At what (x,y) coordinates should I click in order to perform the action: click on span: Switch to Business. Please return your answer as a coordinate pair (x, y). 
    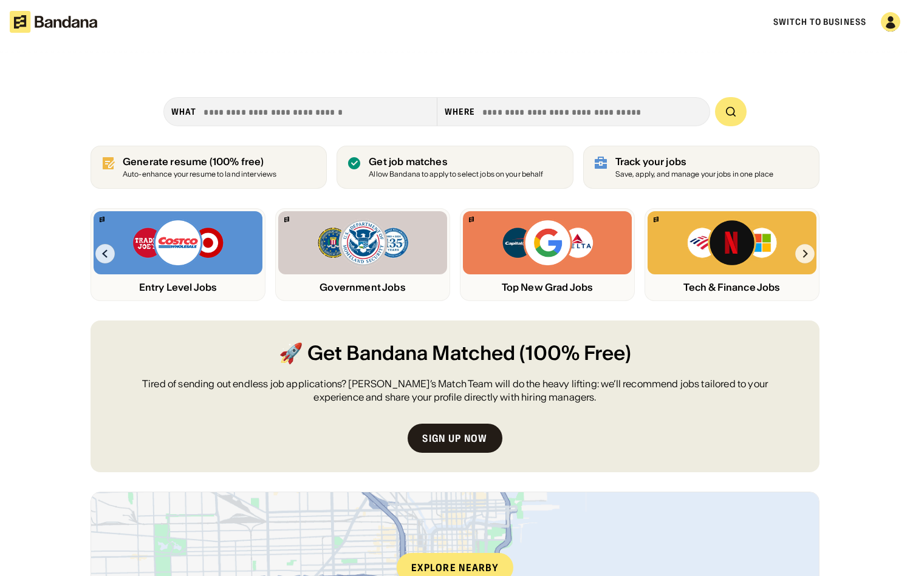
    Looking at the image, I should click on (819, 22).